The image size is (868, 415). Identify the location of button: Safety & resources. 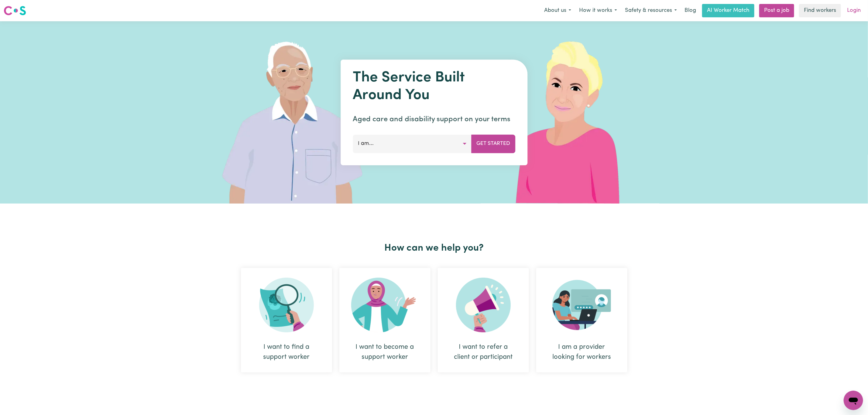
(651, 11).